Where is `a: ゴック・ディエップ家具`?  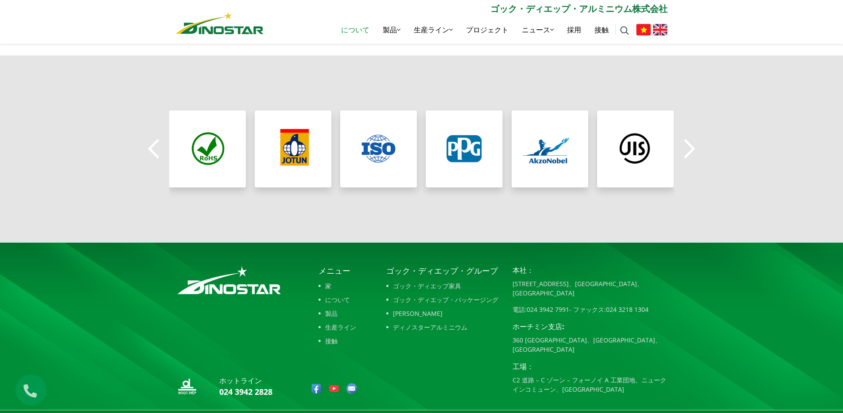
a: ゴック・ディエップ家具 is located at coordinates (443, 285).